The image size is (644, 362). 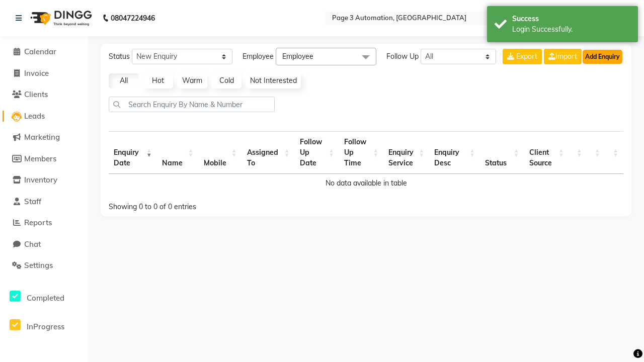 I want to click on th: Client Source: activate to sort column ascending, so click(x=546, y=153).